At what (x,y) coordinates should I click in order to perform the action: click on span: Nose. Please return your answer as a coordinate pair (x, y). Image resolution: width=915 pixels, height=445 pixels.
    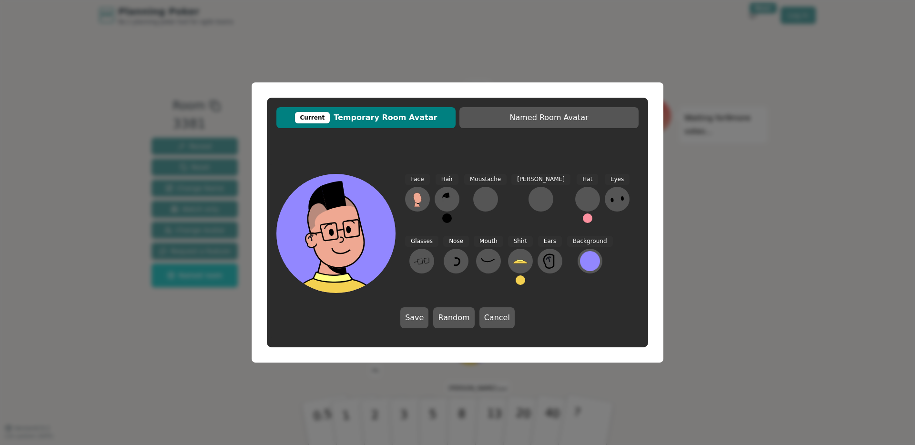
    Looking at the image, I should click on (456, 241).